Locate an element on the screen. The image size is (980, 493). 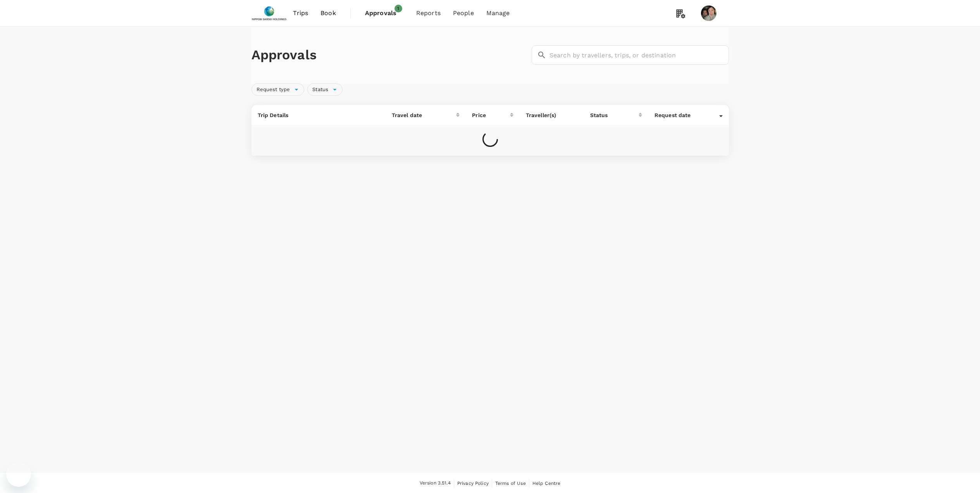
span: Version 3.51.4 is located at coordinates (435, 483).